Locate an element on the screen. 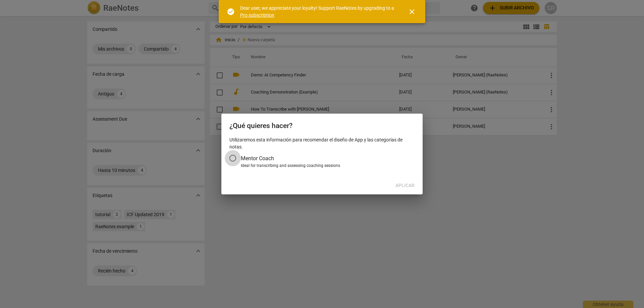 This screenshot has width=644, height=308. span: Mentor Coach is located at coordinates (257, 158).